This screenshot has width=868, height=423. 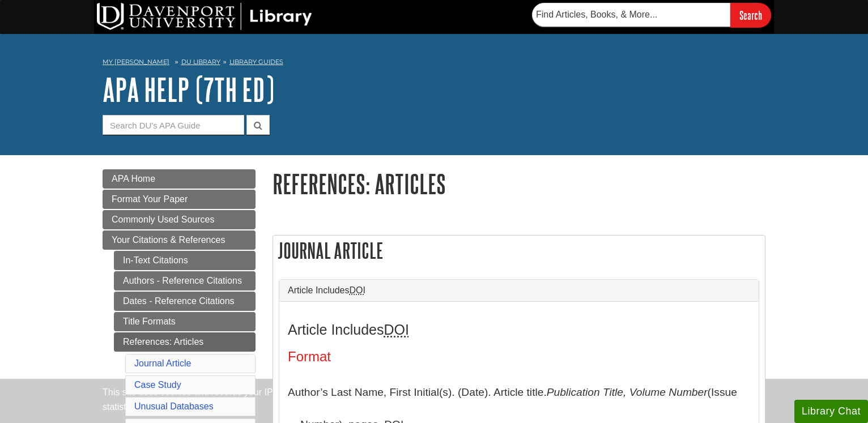 What do you see at coordinates (157, 384) in the screenshot?
I see `a: Case Study` at bounding box center [157, 384].